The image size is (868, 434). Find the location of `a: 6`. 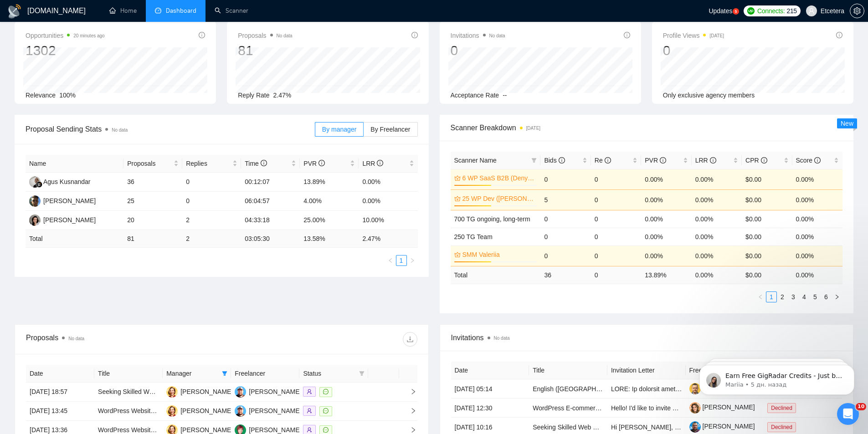

a: 6 is located at coordinates (826, 297).